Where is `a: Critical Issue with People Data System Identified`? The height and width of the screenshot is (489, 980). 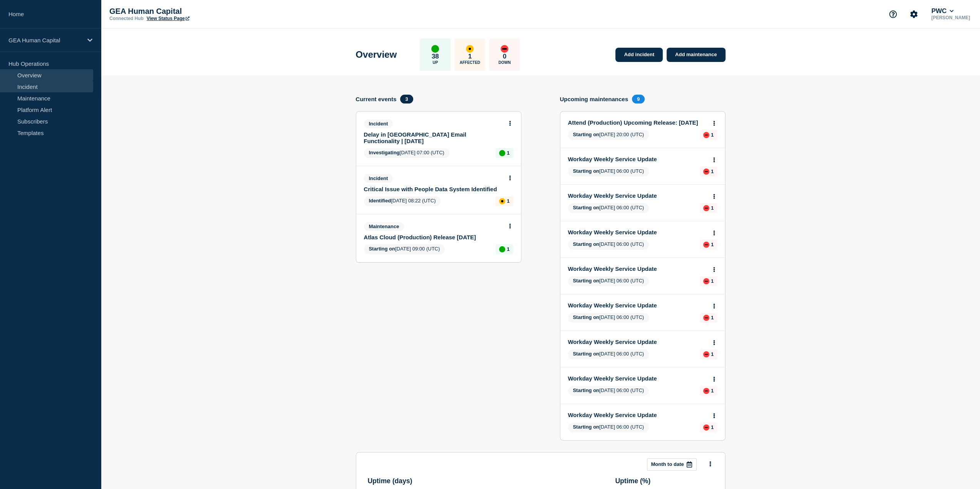 a: Critical Issue with People Data System Identified is located at coordinates (433, 189).